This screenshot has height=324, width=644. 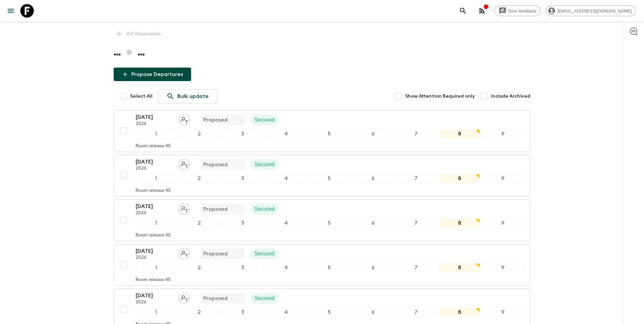 What do you see at coordinates (11, 11) in the screenshot?
I see `button: menu` at bounding box center [11, 11].